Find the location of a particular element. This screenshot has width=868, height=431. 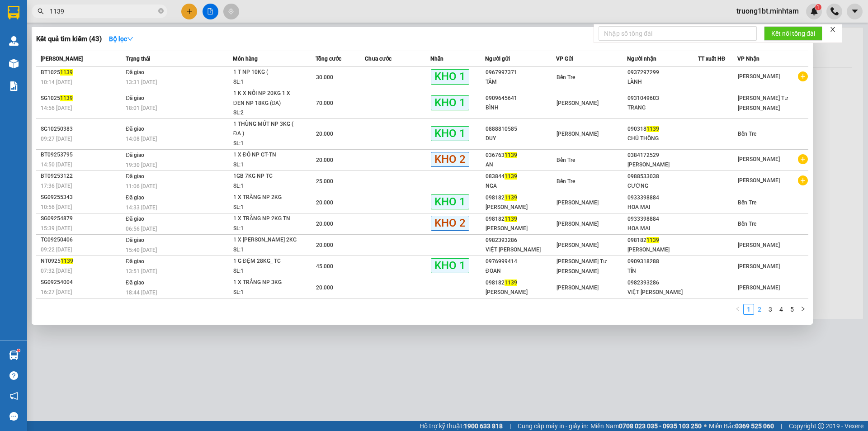

div: BT1025 is located at coordinates (81, 72).